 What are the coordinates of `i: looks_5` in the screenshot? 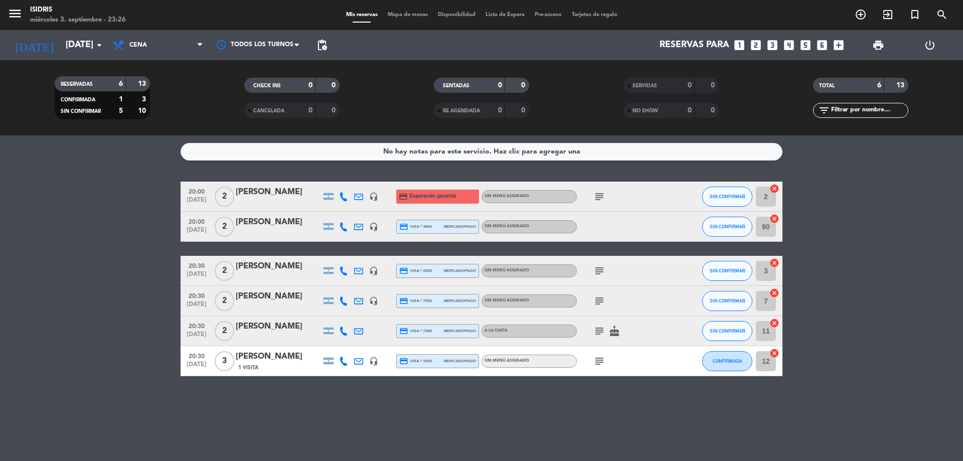 It's located at (806, 45).